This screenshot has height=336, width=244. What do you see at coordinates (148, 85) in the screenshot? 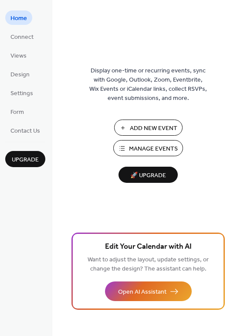
I see `span: Display one-time or recurring events, sync with Google, Outlook, Zoom, Eventbrite, Wix Events or ...` at bounding box center [148, 85].